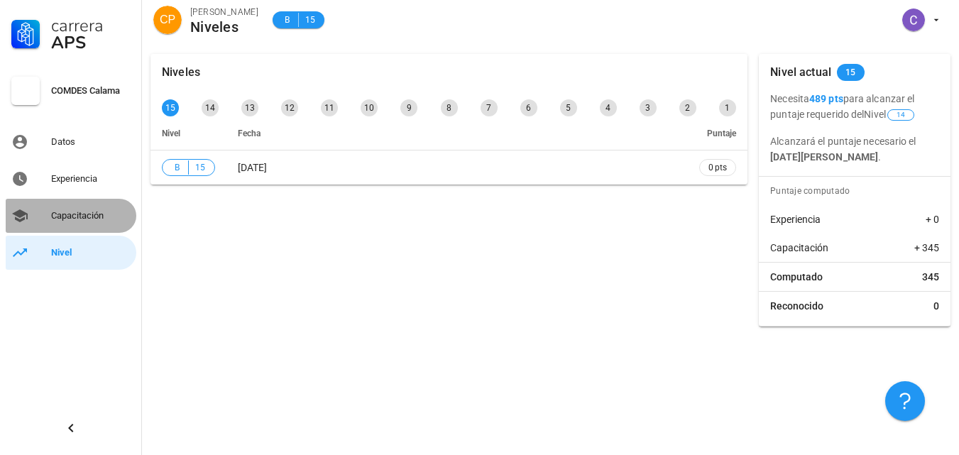 Image resolution: width=959 pixels, height=455 pixels. I want to click on div: 5, so click(569, 108).